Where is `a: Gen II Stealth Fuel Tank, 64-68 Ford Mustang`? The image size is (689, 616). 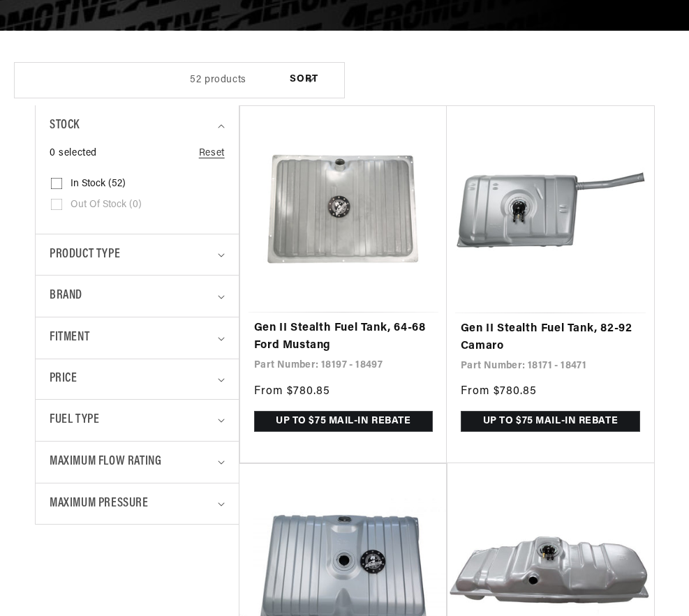 a: Gen II Stealth Fuel Tank, 64-68 Ford Mustang is located at coordinates (343, 337).